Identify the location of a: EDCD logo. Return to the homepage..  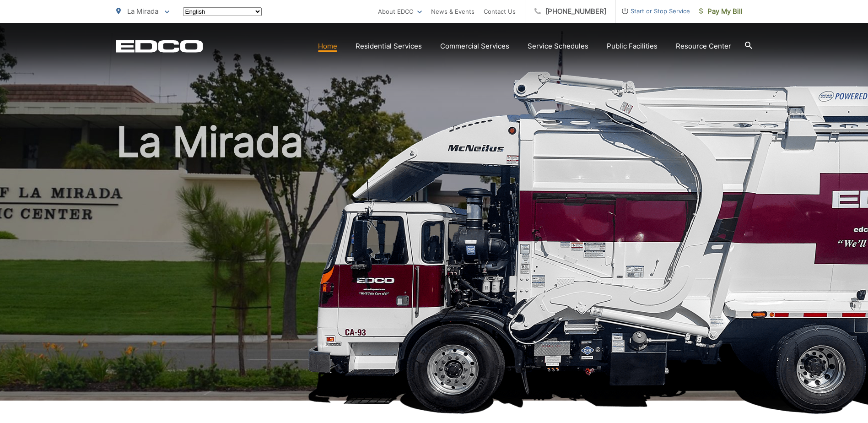
(159, 46).